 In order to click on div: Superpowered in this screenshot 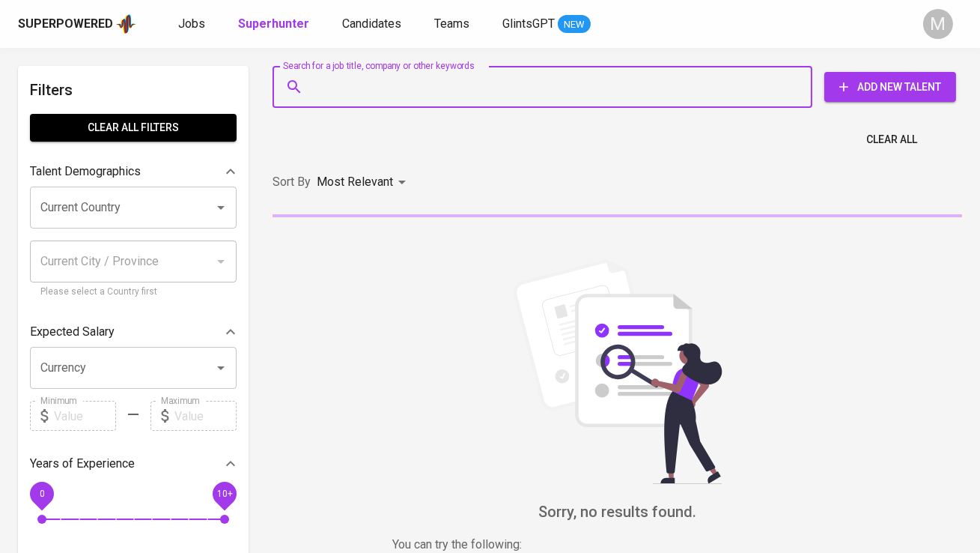, I will do `click(65, 24)`.